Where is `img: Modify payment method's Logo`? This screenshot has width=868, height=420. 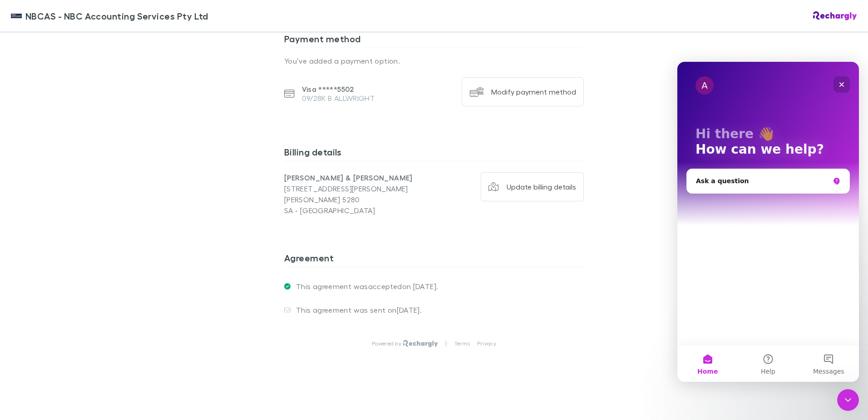 img: Modify payment method's Logo is located at coordinates (477, 92).